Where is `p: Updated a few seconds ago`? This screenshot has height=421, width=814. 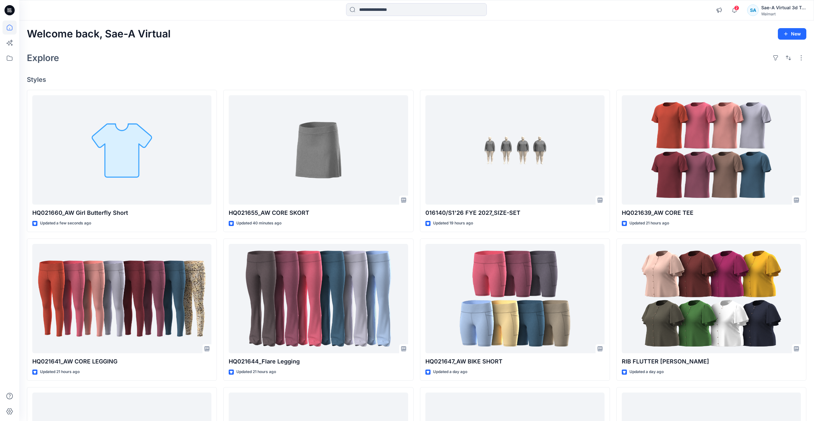
p: Updated a few seconds ago is located at coordinates (66, 223).